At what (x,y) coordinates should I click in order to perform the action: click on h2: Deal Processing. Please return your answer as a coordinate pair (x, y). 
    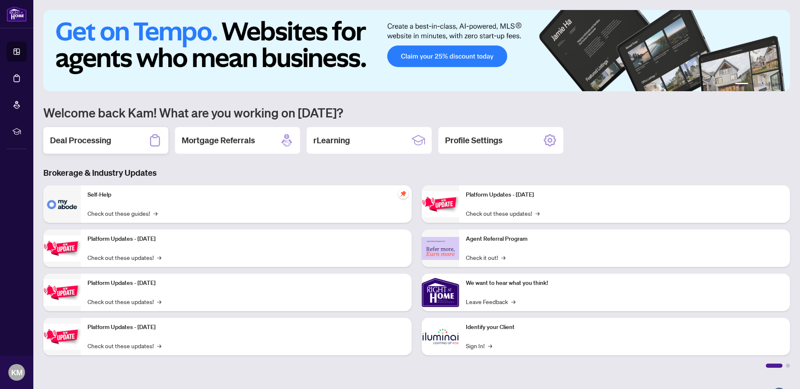
    Looking at the image, I should click on (80, 140).